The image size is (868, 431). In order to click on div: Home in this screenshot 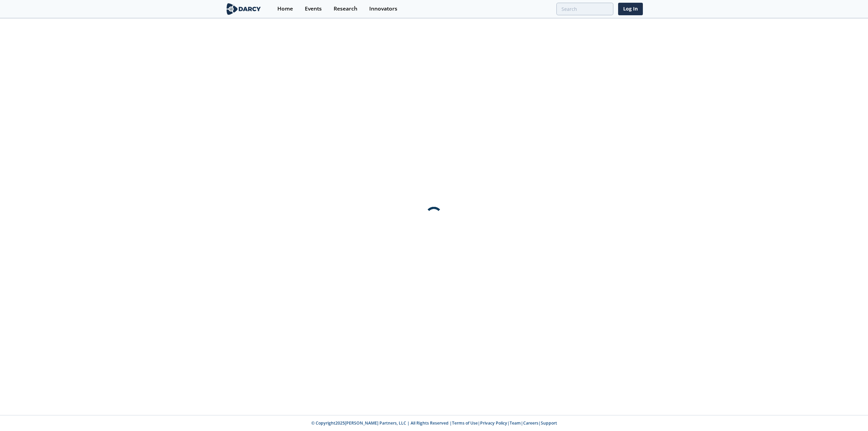, I will do `click(285, 9)`.